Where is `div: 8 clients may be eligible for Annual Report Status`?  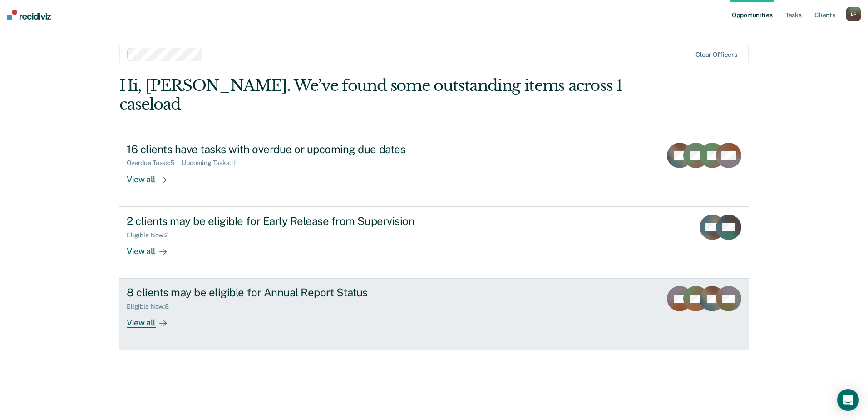 div: 8 clients may be eligible for Annual Report Status is located at coordinates (286, 292).